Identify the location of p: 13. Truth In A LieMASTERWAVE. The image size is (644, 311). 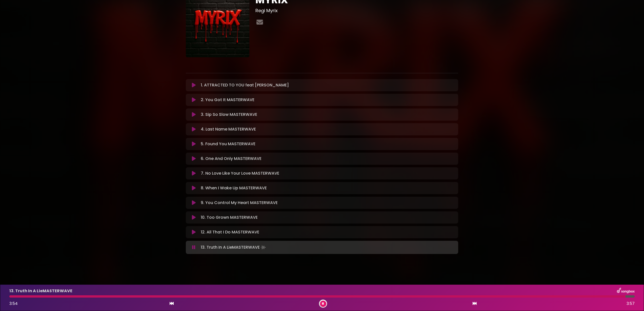
(234, 247).